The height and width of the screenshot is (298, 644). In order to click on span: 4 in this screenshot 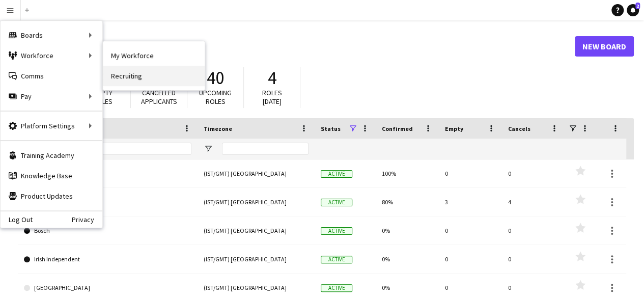, I will do `click(272, 78)`.